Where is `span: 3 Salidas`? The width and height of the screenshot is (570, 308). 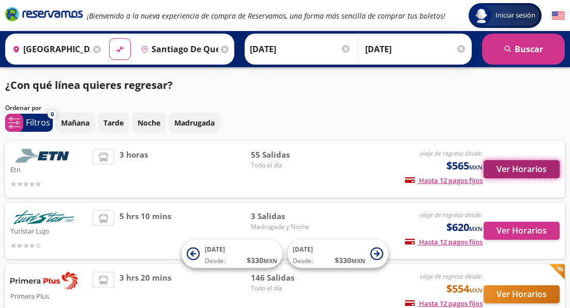 span: 3 Salidas is located at coordinates (287, 216).